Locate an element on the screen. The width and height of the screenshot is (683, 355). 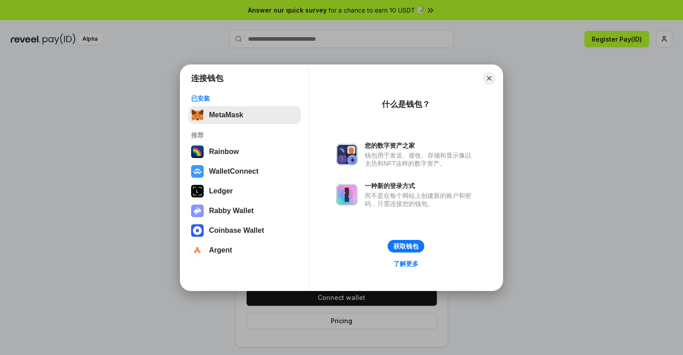
button: Coinbase Wallet is located at coordinates (244, 231).